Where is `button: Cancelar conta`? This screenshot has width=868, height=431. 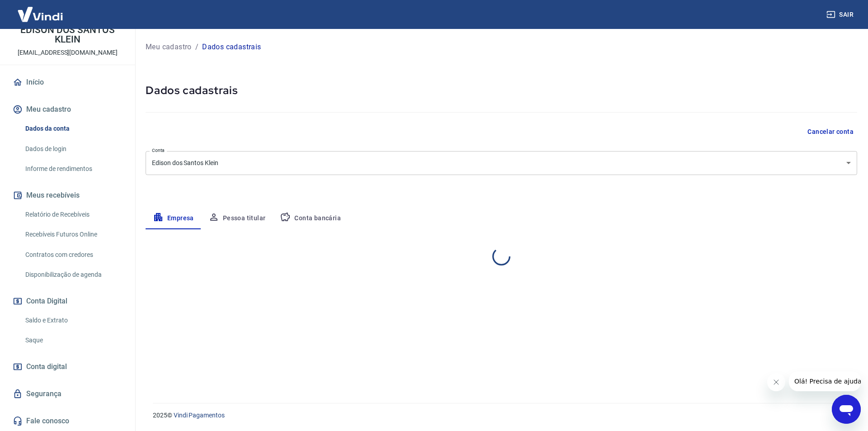
button: Cancelar conta is located at coordinates (830, 131).